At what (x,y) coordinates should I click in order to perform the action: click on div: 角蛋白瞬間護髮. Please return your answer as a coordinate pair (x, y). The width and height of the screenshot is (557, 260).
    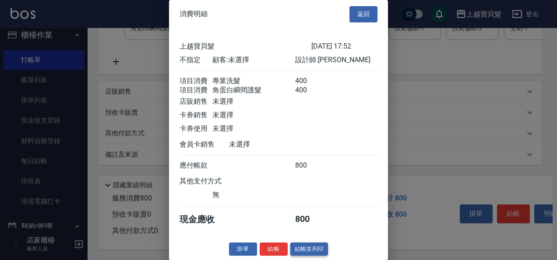
    Looking at the image, I should click on (253, 90).